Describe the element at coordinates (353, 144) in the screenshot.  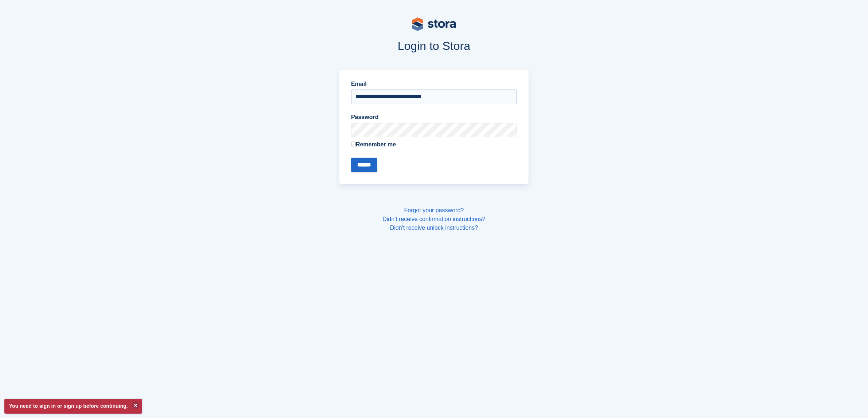
I see `input: Remember me` at that location.